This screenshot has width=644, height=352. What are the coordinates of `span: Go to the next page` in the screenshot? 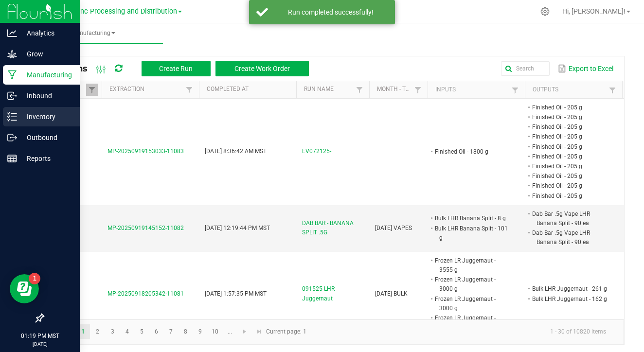 It's located at (244, 332).